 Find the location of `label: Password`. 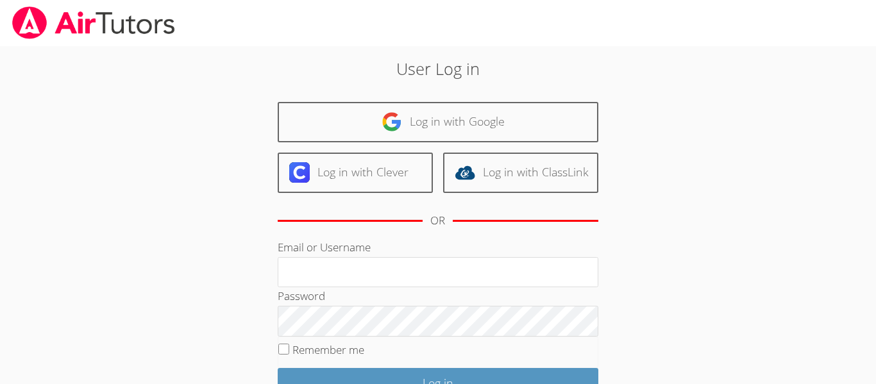

label: Password is located at coordinates (302, 296).